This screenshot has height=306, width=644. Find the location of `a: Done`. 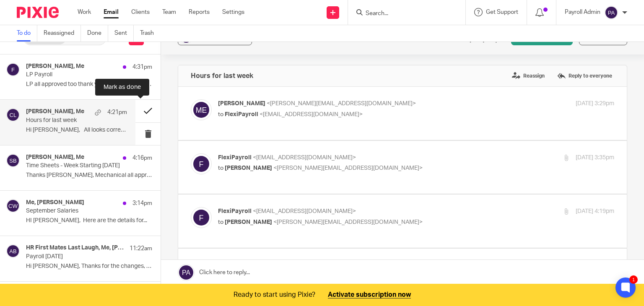

a: Done is located at coordinates (98, 33).